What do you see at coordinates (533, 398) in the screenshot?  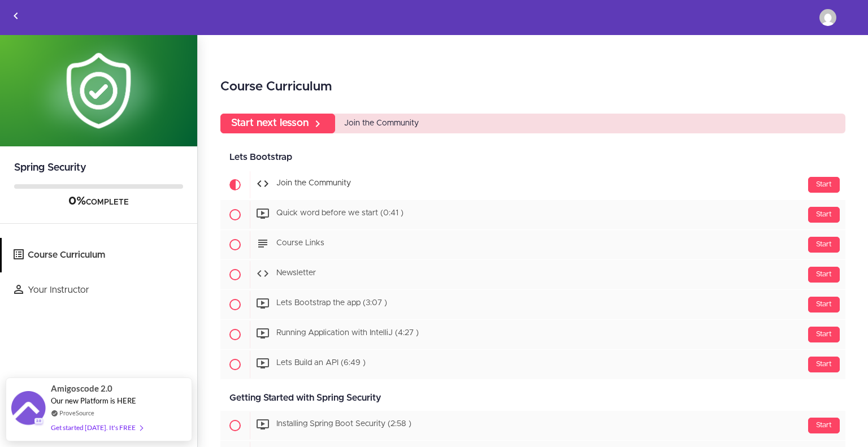 I see `div: Getting Started with Spring Security` at bounding box center [533, 398].